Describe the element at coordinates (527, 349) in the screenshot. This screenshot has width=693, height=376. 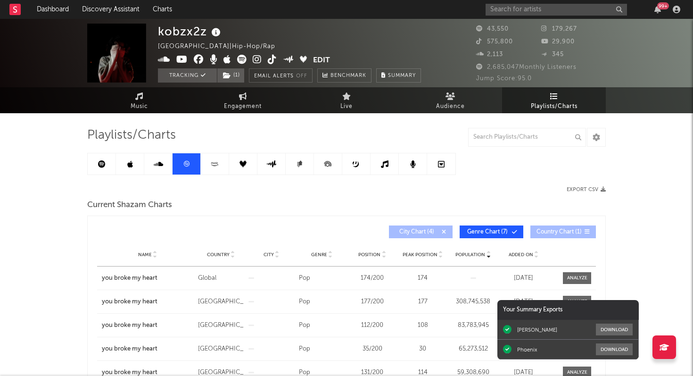
I see `div: Phoenix` at that location.